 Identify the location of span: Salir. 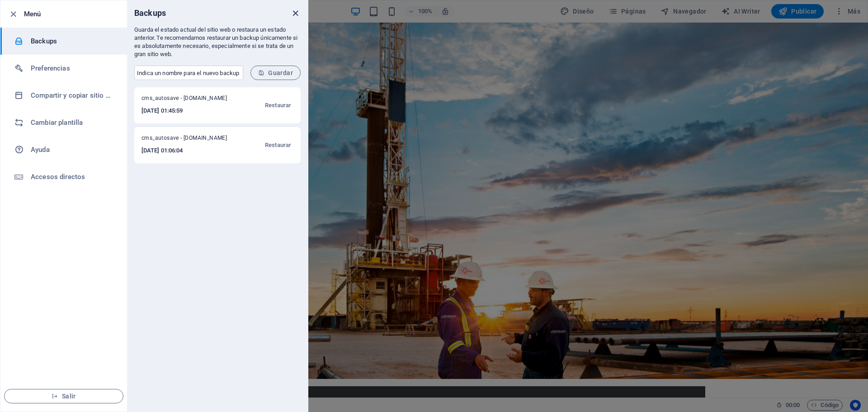
(64, 396).